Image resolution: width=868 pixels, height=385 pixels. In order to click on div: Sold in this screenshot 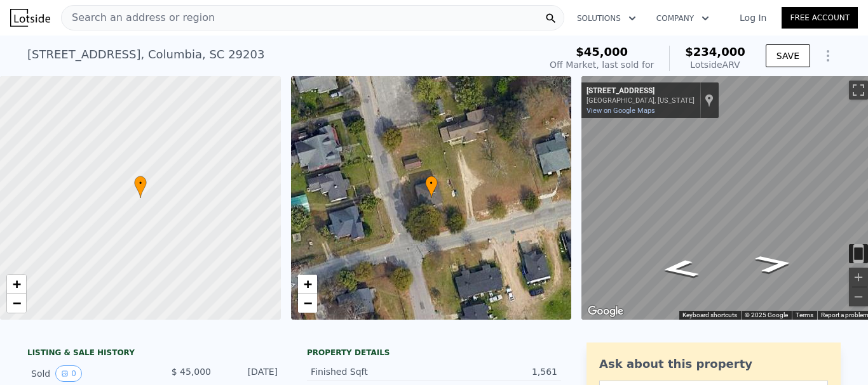, I will do `click(88, 374)`.